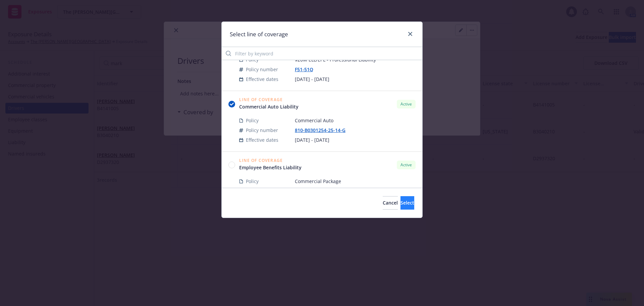 The width and height of the screenshot is (644, 306). What do you see at coordinates (323, 130) in the screenshot?
I see `a: 810-B0301254-25-14-G` at bounding box center [323, 130].